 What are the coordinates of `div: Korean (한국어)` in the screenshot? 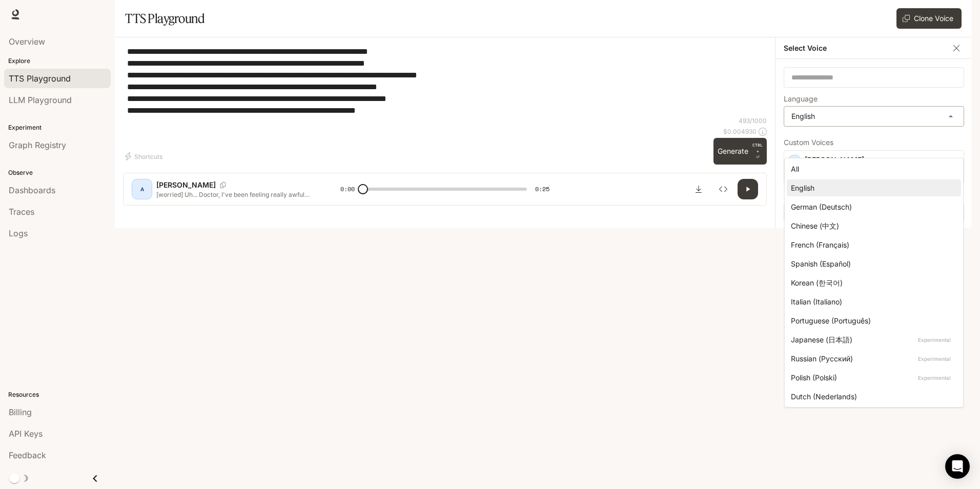 It's located at (872, 282).